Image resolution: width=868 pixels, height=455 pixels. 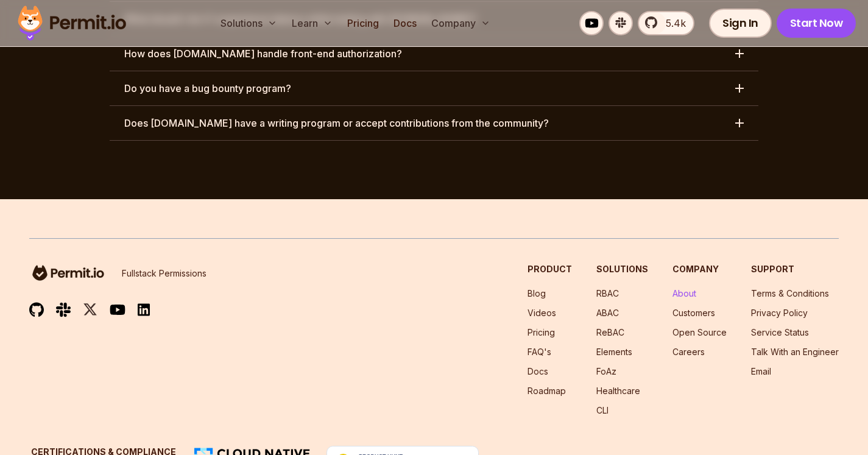 I want to click on h3: Product, so click(x=549, y=270).